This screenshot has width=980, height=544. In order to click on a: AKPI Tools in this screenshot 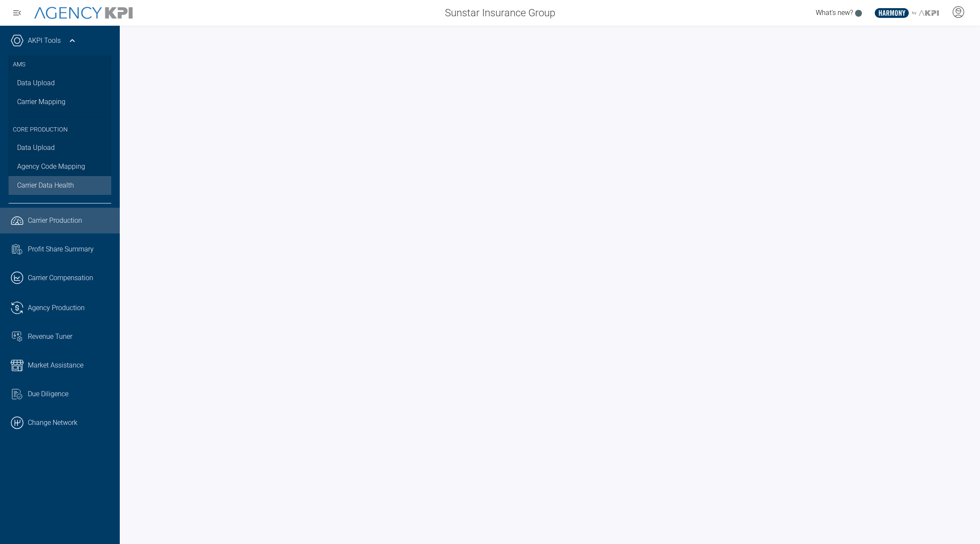, I will do `click(44, 40)`.